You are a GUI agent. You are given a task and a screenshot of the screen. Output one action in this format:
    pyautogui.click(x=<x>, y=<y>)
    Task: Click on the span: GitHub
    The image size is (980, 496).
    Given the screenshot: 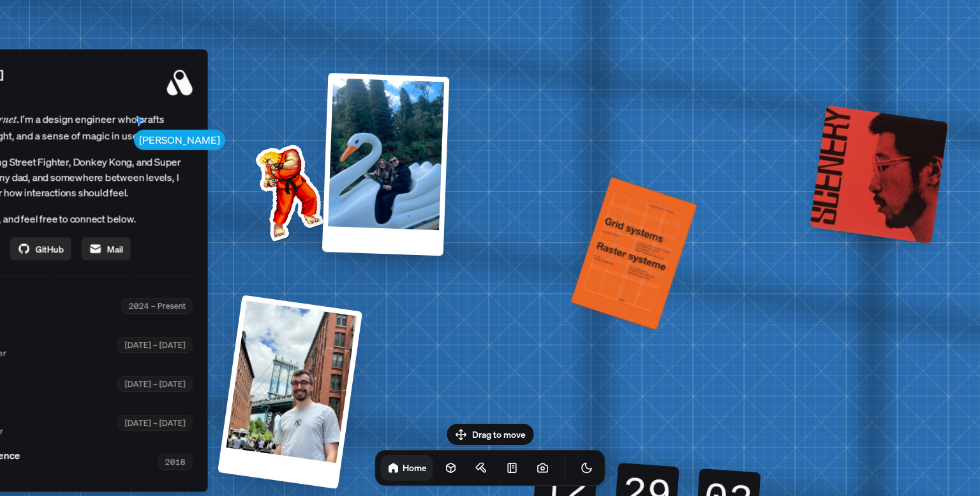 What is the action you would take?
    pyautogui.click(x=50, y=249)
    